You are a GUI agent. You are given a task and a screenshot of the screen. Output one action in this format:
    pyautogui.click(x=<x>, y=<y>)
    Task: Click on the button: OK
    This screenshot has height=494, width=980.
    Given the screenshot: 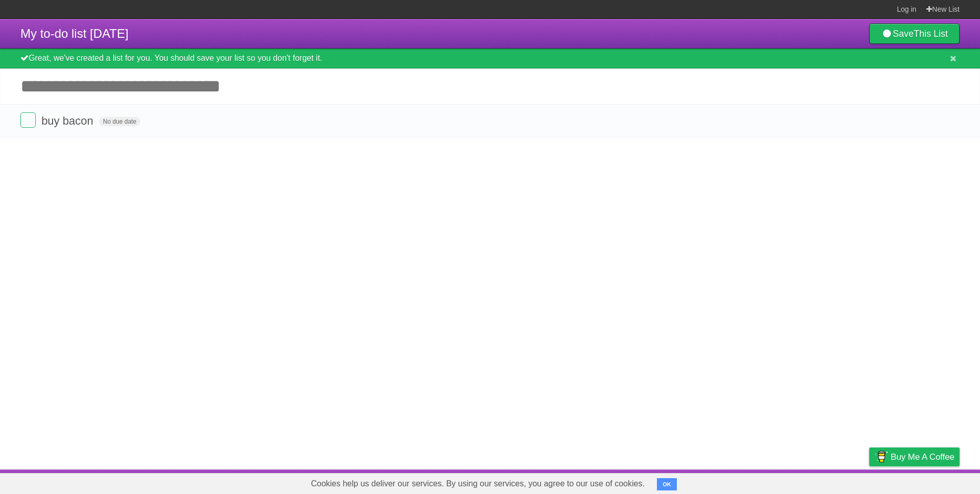 What is the action you would take?
    pyautogui.click(x=666, y=484)
    